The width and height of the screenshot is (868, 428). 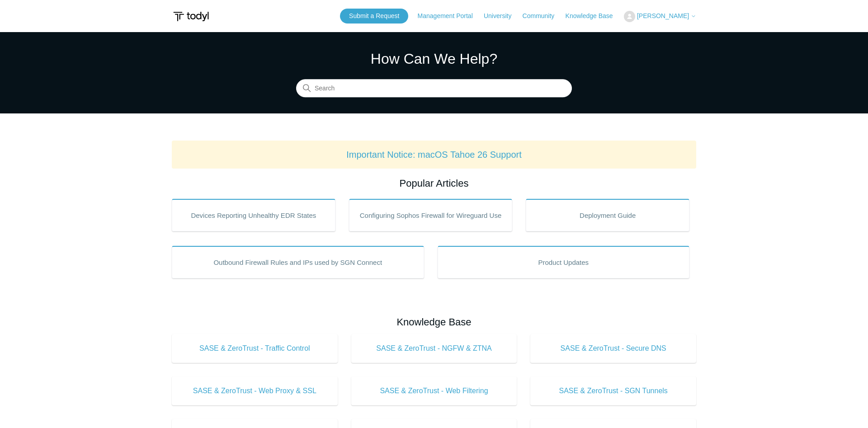 I want to click on span: SASE & ZeroTrust - Secure DNS, so click(x=613, y=349).